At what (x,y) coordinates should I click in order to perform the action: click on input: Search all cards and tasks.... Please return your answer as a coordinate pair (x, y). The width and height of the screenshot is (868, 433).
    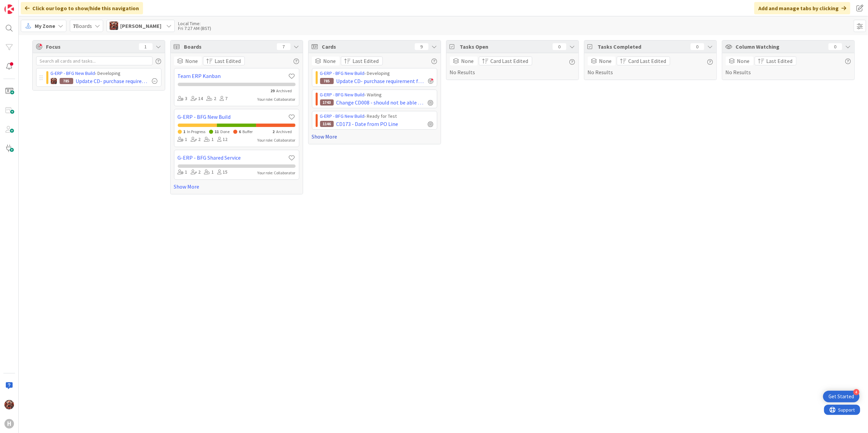
    Looking at the image, I should click on (94, 61).